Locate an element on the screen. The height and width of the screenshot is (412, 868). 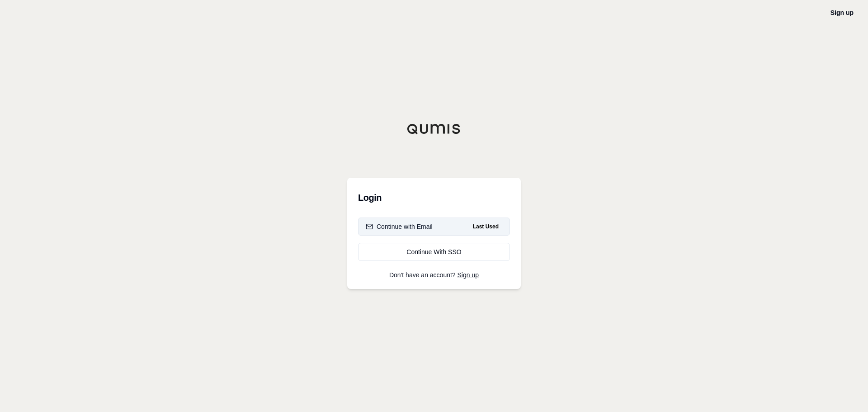
h3: Login is located at coordinates (434, 198).